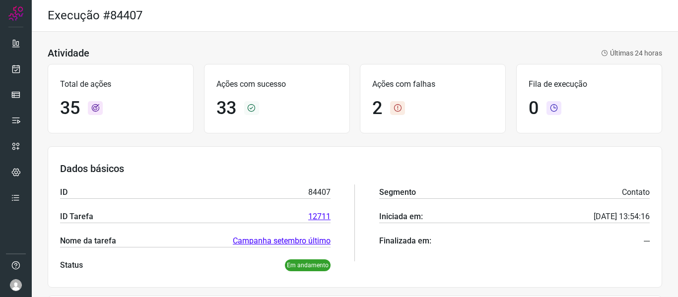 This screenshot has height=297, width=678. Describe the element at coordinates (319, 217) in the screenshot. I see `a: 12711` at that location.